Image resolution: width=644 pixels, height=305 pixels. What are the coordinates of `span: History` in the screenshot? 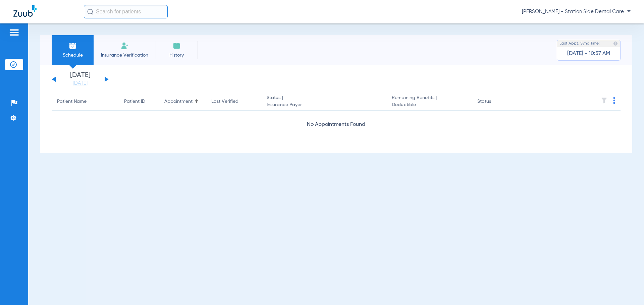 It's located at (176, 55).